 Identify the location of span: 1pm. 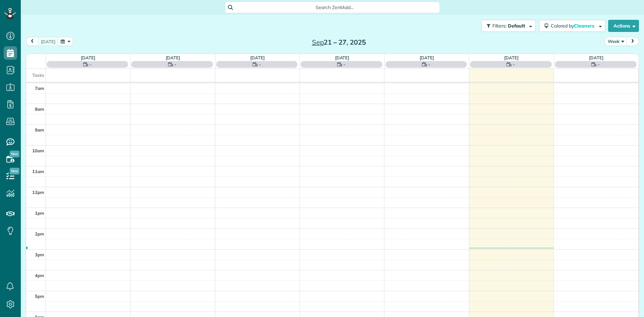
(39, 213).